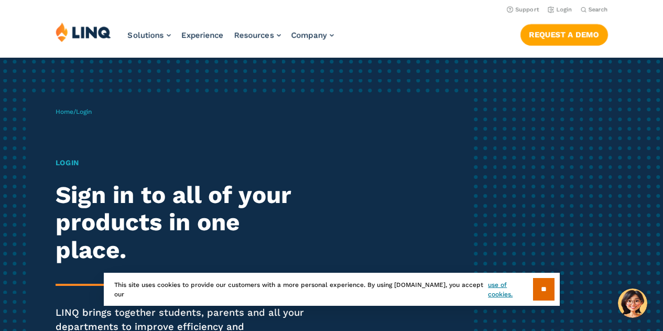 Image resolution: width=663 pixels, height=331 pixels. I want to click on a: Resources, so click(257, 35).